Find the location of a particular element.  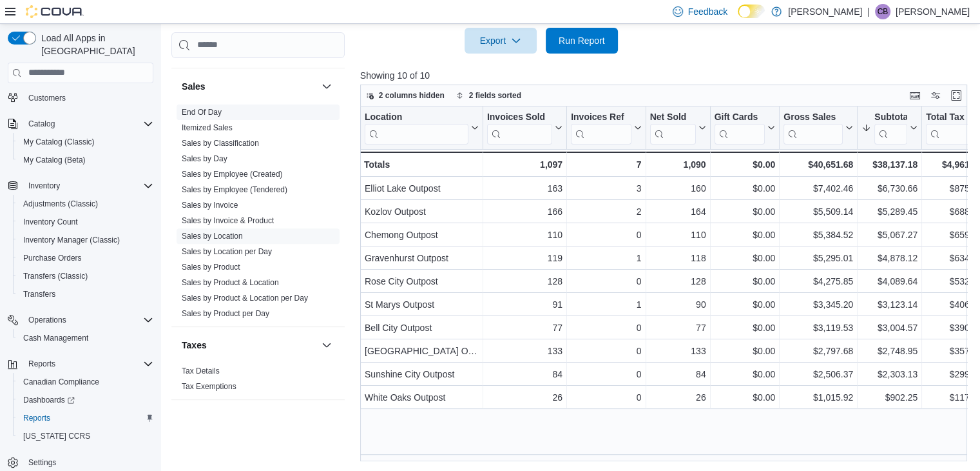

span: Inventory Count is located at coordinates (50, 222).